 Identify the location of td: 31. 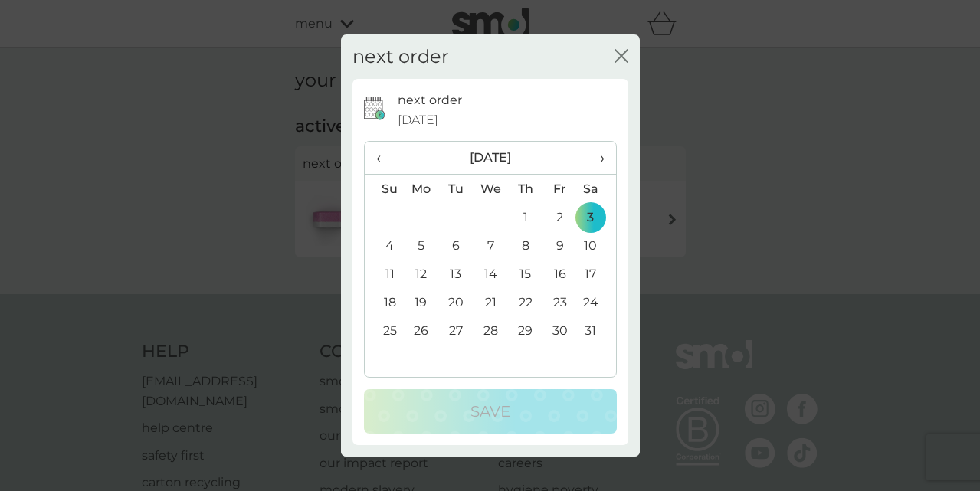
(595, 330).